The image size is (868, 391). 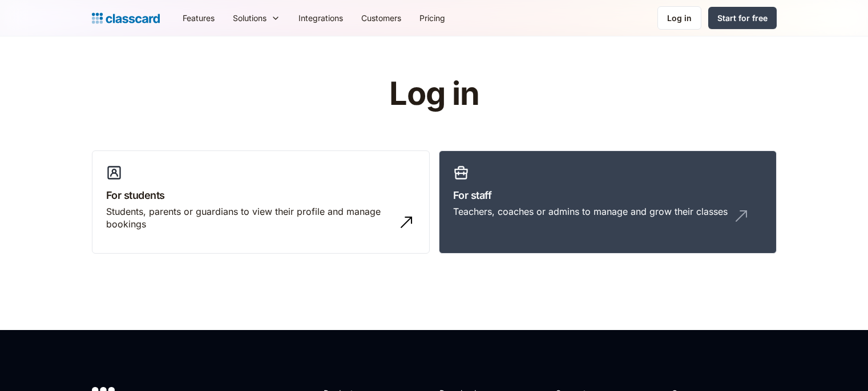 I want to click on div: Teachers, coaches or admins to manage and grow their classes, so click(x=591, y=211).